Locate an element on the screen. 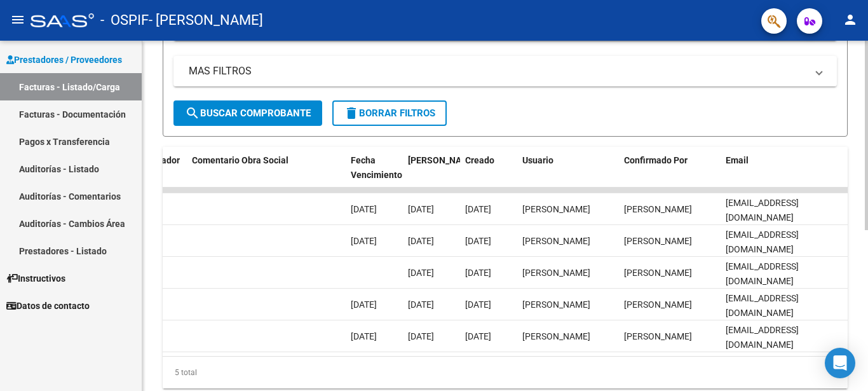 This screenshot has width=868, height=391. datatable-header-cell: Fecha Vencimiento is located at coordinates (374, 174).